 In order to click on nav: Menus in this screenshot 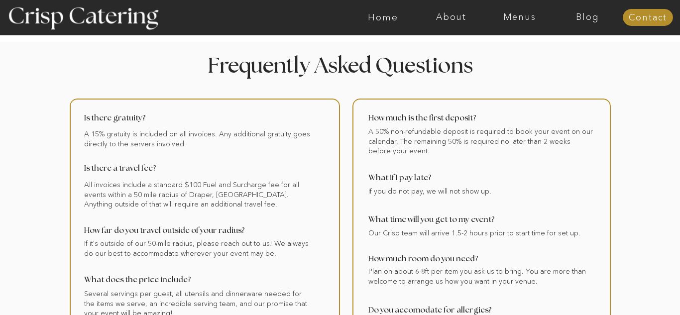, I will do `click(519, 17)`.